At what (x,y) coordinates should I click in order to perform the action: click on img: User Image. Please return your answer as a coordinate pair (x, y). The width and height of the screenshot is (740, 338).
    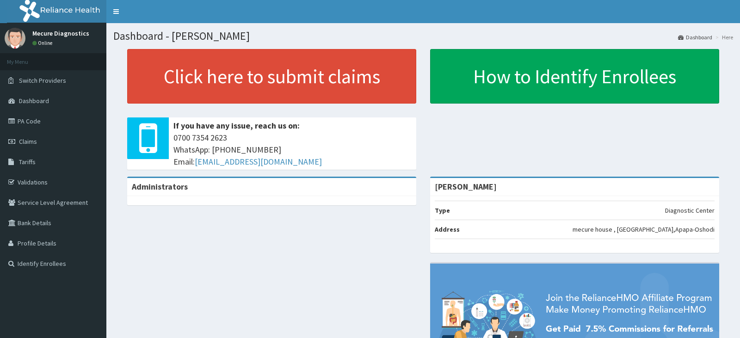
    Looking at the image, I should click on (15, 38).